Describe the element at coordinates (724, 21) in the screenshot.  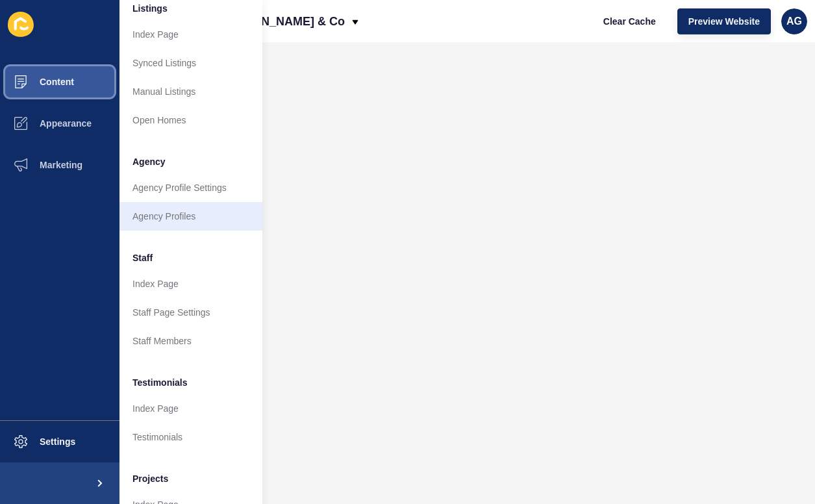
I see `span: Preview Website` at that location.